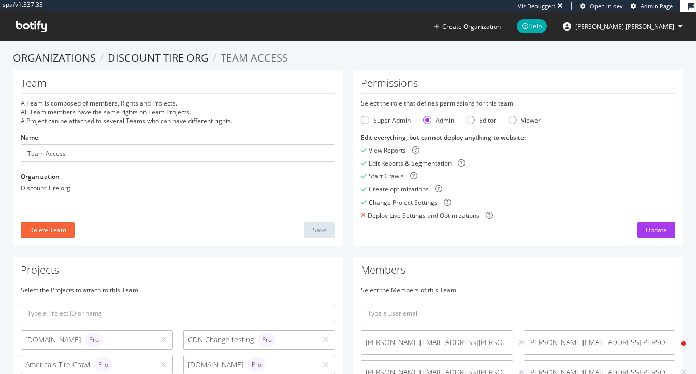 Image resolution: width=696 pixels, height=374 pixels. I want to click on div: Discount Tire org, so click(178, 188).